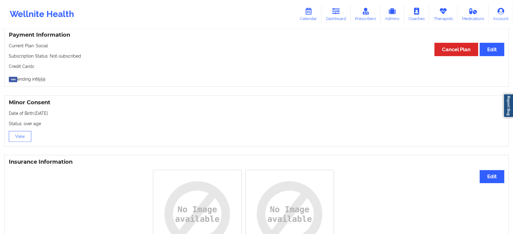 This screenshot has width=513, height=234. What do you see at coordinates (256, 103) in the screenshot?
I see `h3: Minor Consent` at bounding box center [256, 103].